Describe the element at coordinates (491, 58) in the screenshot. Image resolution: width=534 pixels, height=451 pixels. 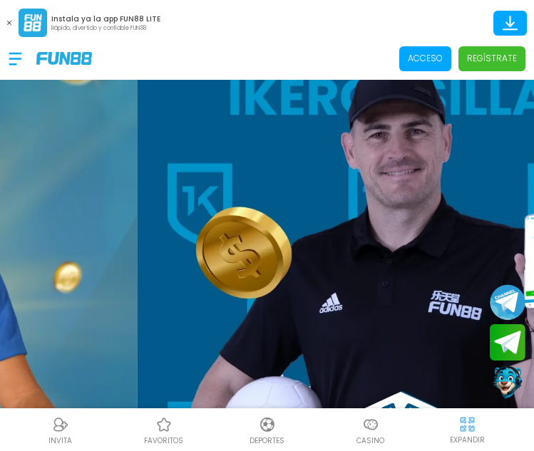
I see `p: Regístrate` at that location.